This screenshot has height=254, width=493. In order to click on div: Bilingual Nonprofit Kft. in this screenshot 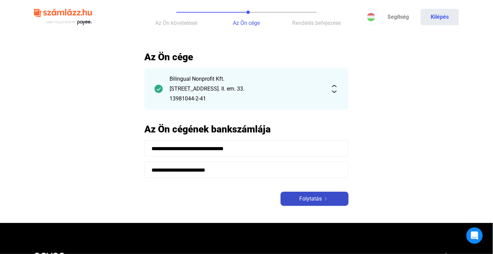, I will do `click(246, 79)`.